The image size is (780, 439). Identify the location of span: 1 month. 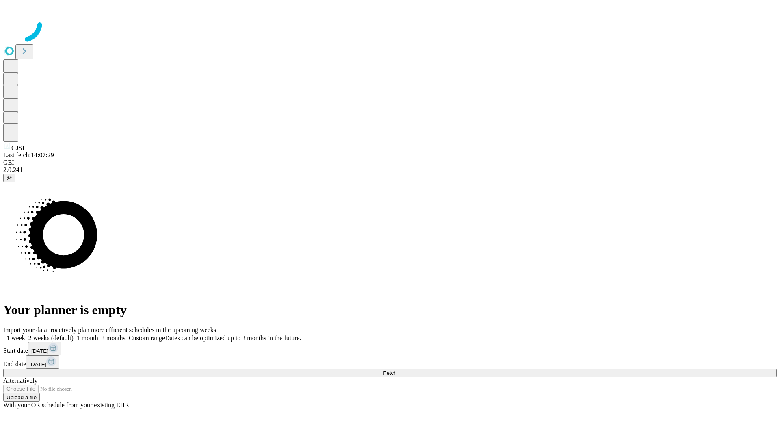
(87, 337).